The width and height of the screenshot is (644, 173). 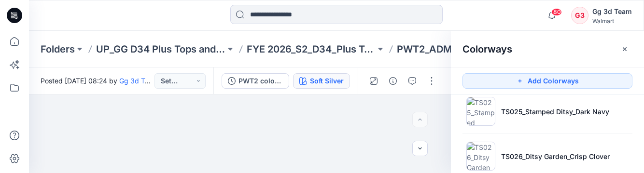 What do you see at coordinates (321, 81) in the screenshot?
I see `button: Soft Silver` at bounding box center [321, 81].